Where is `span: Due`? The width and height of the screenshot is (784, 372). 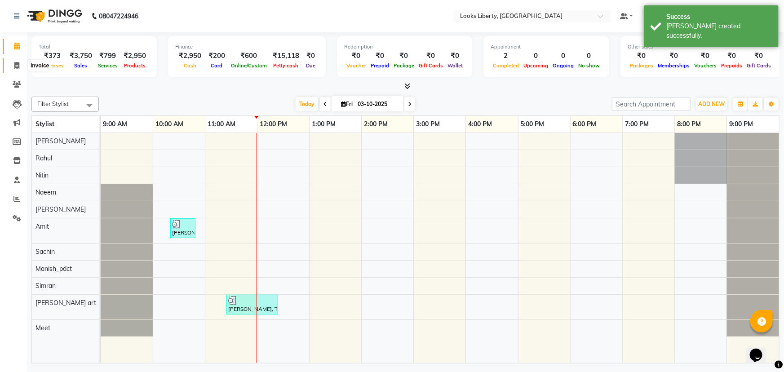 span: Due is located at coordinates (310, 66).